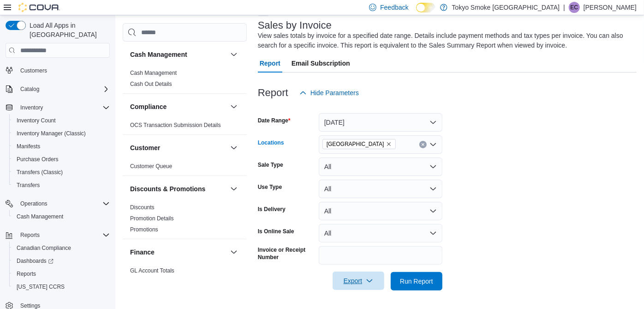  Describe the element at coordinates (37, 159) in the screenshot. I see `a: Purchase Orders` at that location.